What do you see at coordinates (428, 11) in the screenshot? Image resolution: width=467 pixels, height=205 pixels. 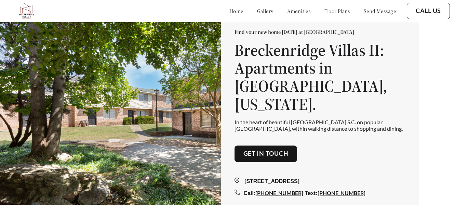 I see `a: Call Us` at bounding box center [428, 11].